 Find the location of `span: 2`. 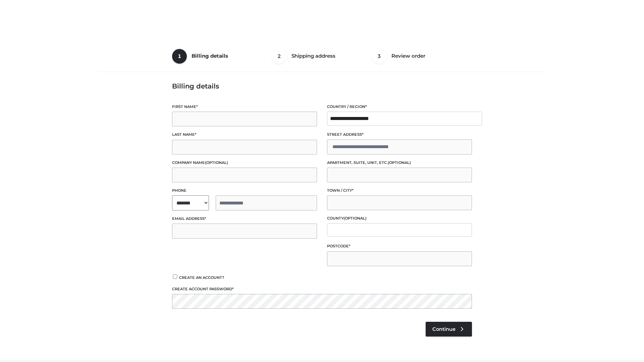

span: 2 is located at coordinates (280, 56).